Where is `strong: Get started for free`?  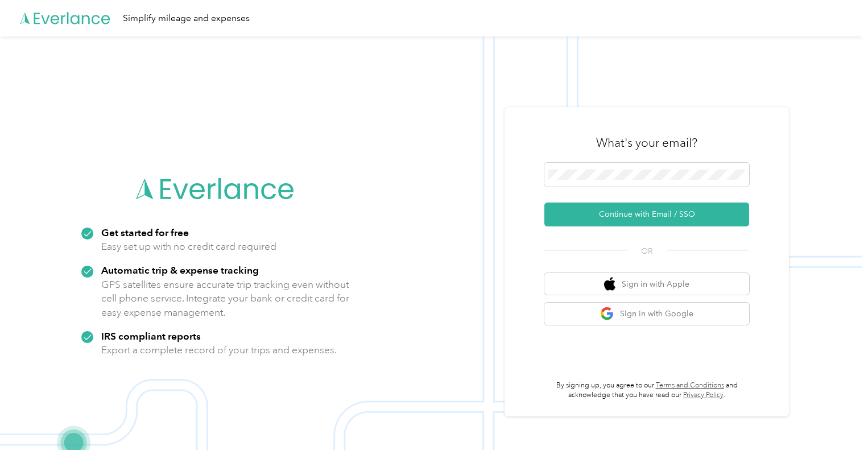 strong: Get started for free is located at coordinates (145, 232).